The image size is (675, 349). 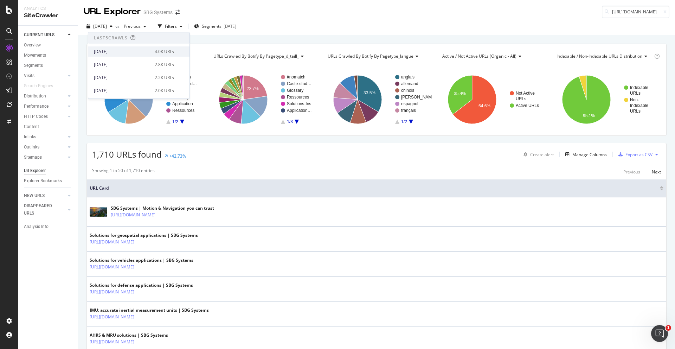 I want to click on div: Movements, so click(x=35, y=55).